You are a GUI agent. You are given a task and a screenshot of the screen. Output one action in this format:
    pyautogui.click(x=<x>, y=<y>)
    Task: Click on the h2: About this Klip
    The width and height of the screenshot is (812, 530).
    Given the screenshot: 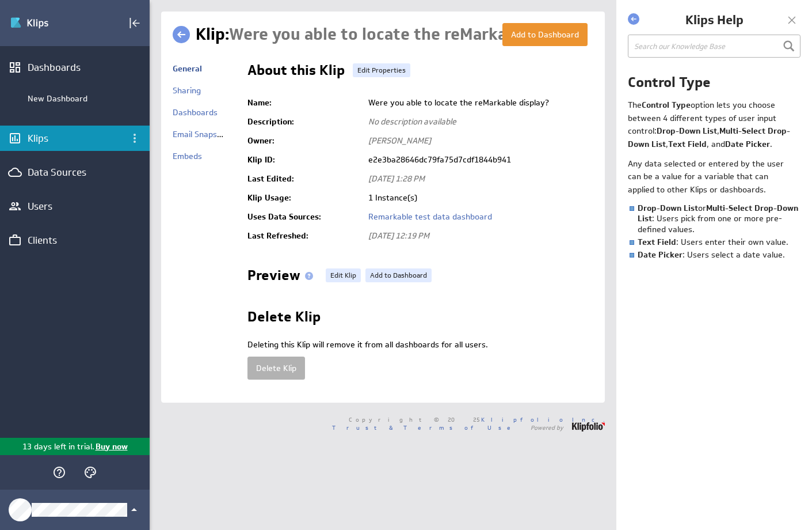 What is the action you would take?
    pyautogui.click(x=296, y=73)
    